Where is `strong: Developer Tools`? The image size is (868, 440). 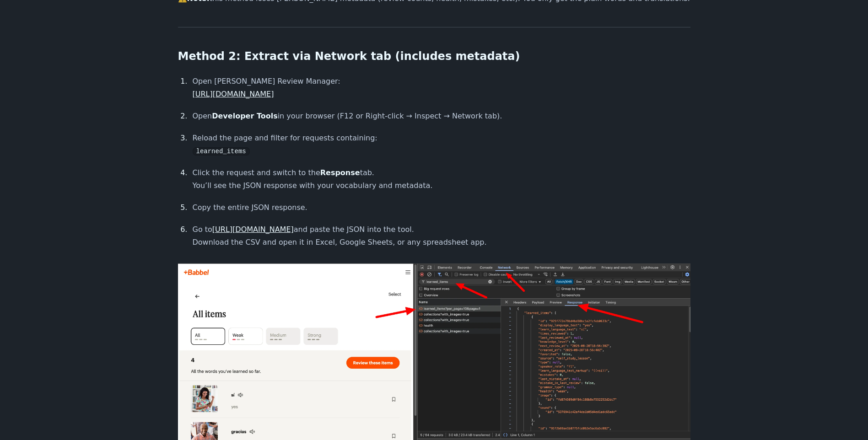
strong: Developer Tools is located at coordinates (244, 115).